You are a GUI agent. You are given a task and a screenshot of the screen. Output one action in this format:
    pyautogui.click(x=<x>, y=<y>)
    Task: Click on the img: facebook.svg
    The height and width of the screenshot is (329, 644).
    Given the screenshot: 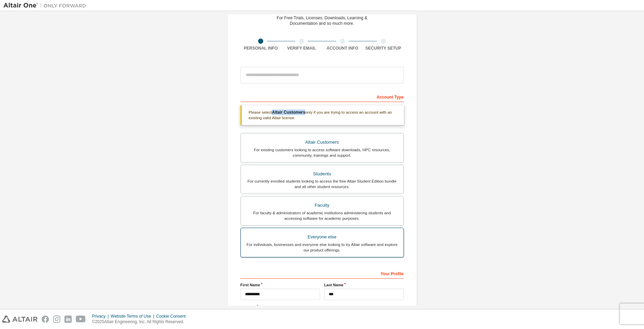 What is the action you would take?
    pyautogui.click(x=45, y=319)
    